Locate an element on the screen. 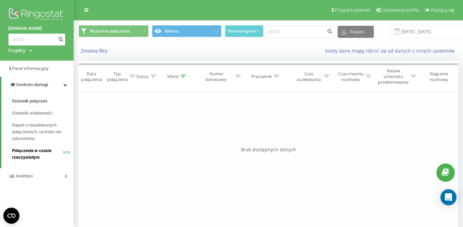  button: Wszystkie połączenia is located at coordinates (113, 31).